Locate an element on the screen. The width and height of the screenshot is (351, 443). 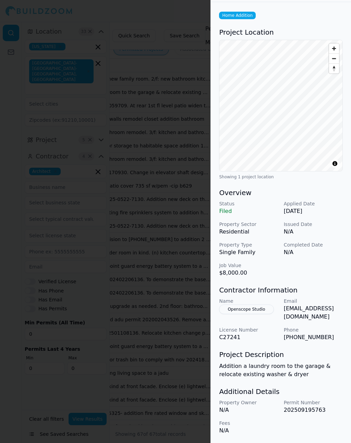
button: Reset bearing to north is located at coordinates (334, 68).